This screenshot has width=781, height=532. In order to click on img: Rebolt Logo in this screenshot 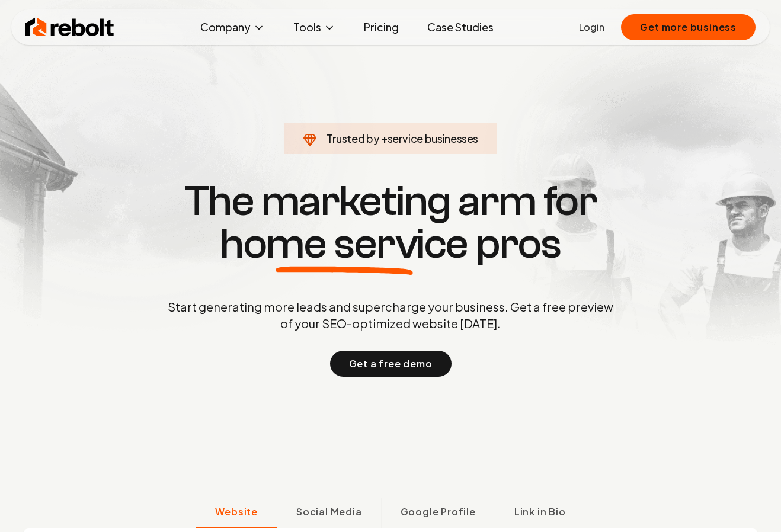, I will do `click(70, 27)`.